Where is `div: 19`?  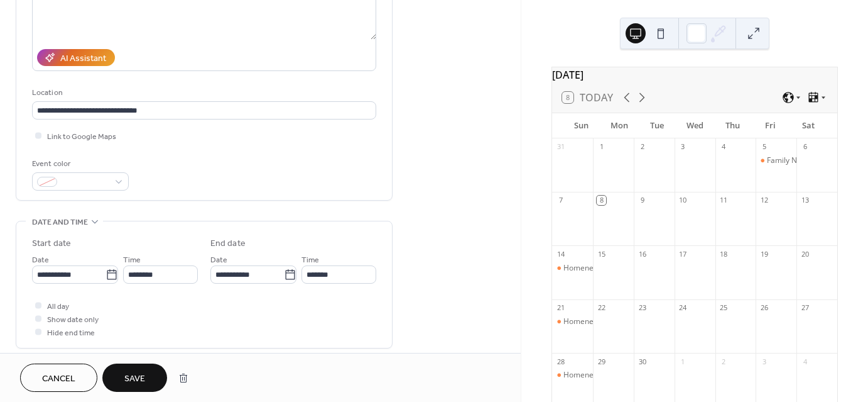
div: 19 is located at coordinates (764, 253).